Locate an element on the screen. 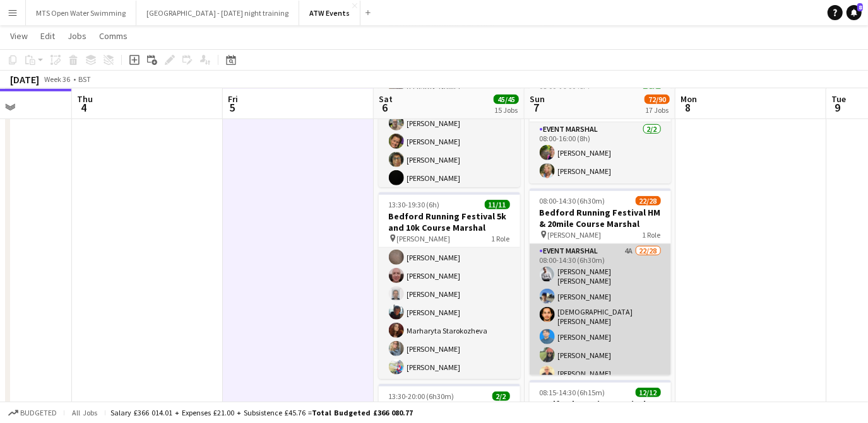  span: 45/45 is located at coordinates (507, 99).